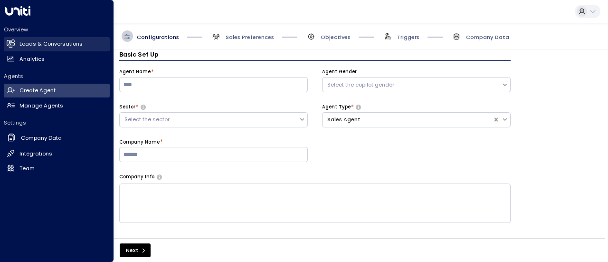 The height and width of the screenshot is (262, 608). I want to click on label: Agent Type, so click(336, 107).